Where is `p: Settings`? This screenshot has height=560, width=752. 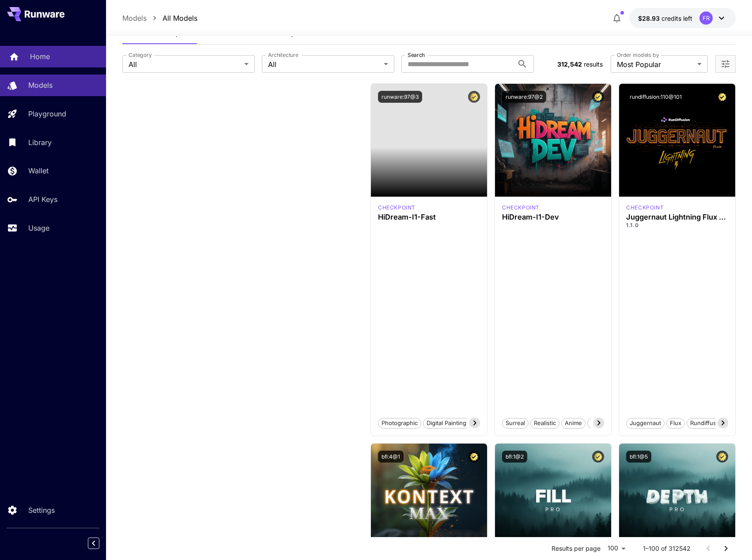
p: Settings is located at coordinates (42, 510).